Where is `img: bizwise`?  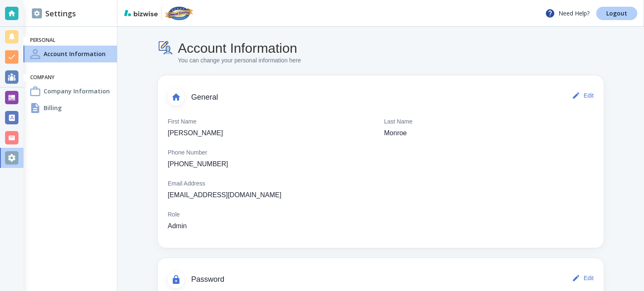
img: bizwise is located at coordinates (141, 13).